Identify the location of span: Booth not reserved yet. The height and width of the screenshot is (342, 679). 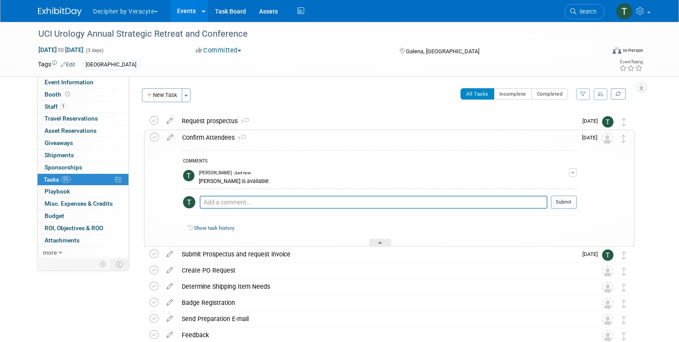
(67, 94).